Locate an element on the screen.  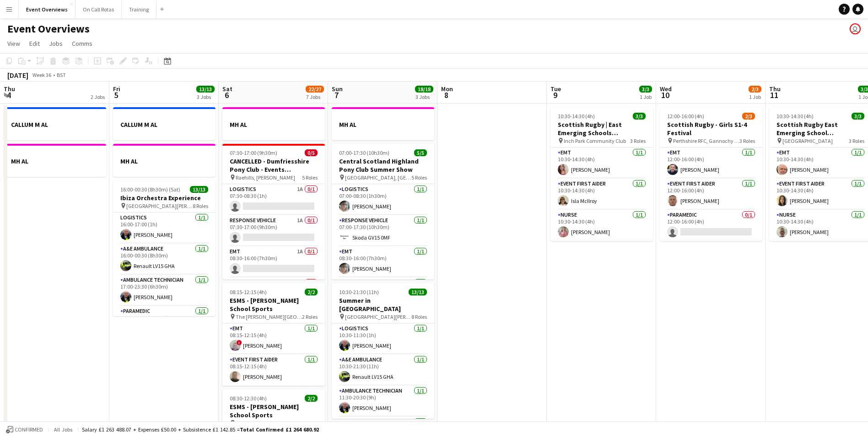
span: 11 is located at coordinates (774, 95).